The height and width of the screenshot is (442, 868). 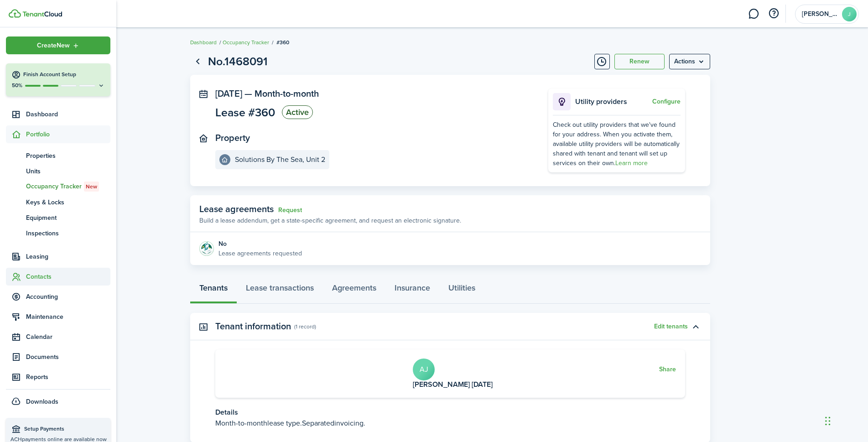 I want to click on span: Month-to-month, so click(x=287, y=93).